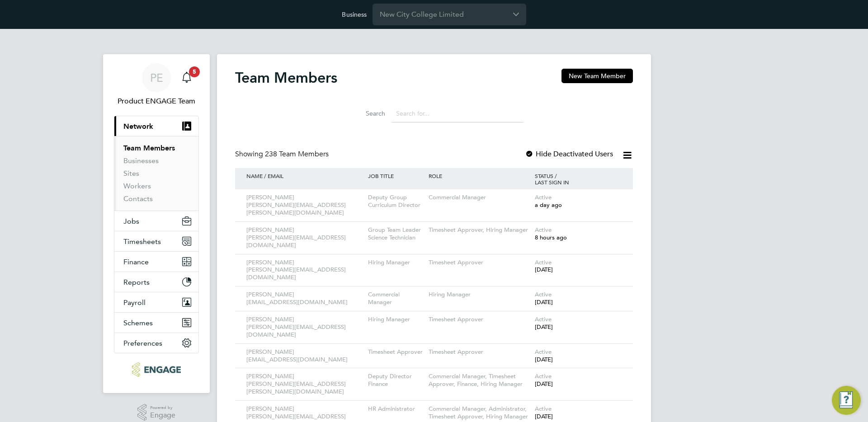 This screenshot has width=868, height=422. Describe the element at coordinates (548, 205) in the screenshot. I see `span: a day ago` at that location.